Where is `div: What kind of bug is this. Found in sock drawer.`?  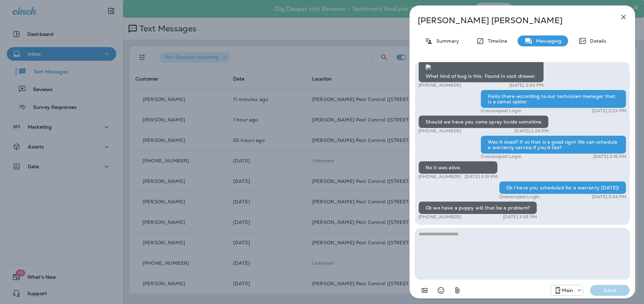
div: What kind of bug is this. Found in sock drawer. is located at coordinates (481, 71).